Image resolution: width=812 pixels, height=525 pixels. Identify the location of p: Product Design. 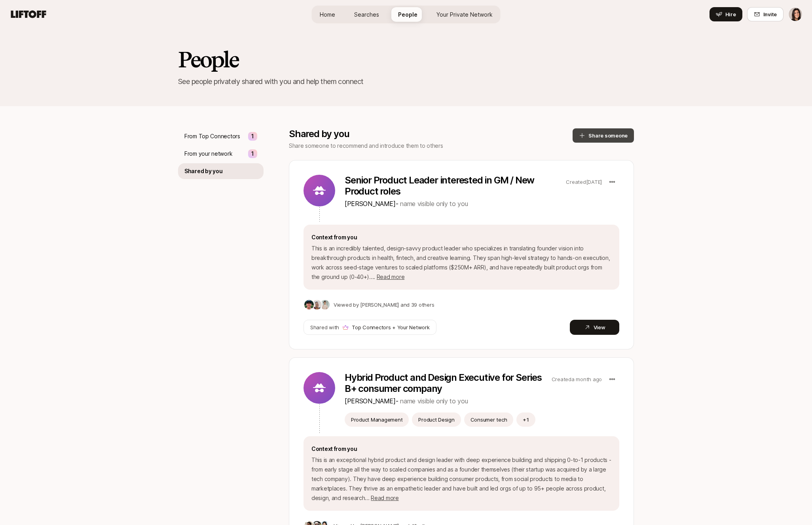
(437, 419).